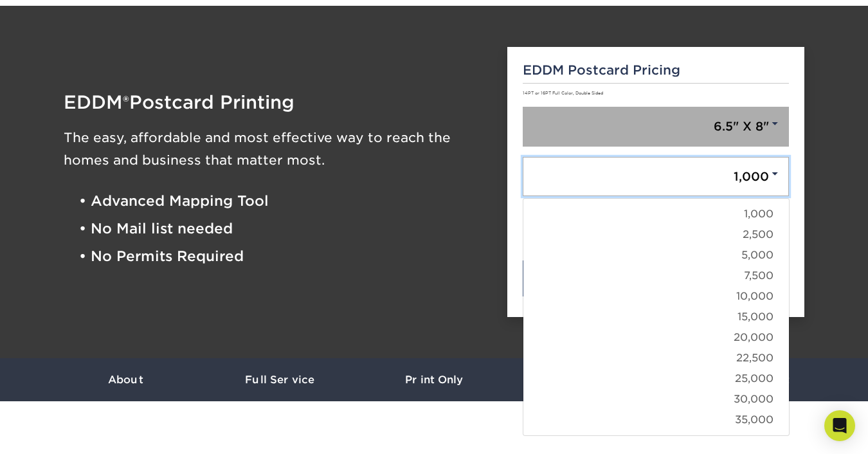  I want to click on li: • No Permits Required, so click(284, 256).